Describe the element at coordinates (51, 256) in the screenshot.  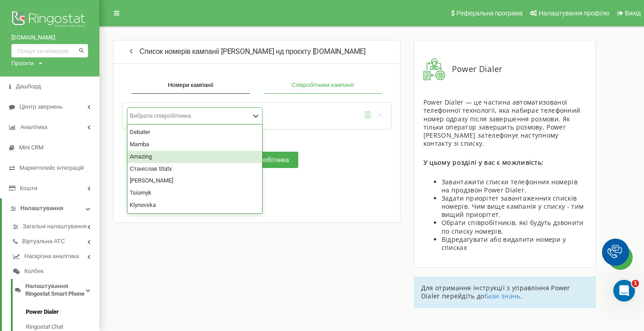
I see `a: Наскрізна аналітика` at that location.